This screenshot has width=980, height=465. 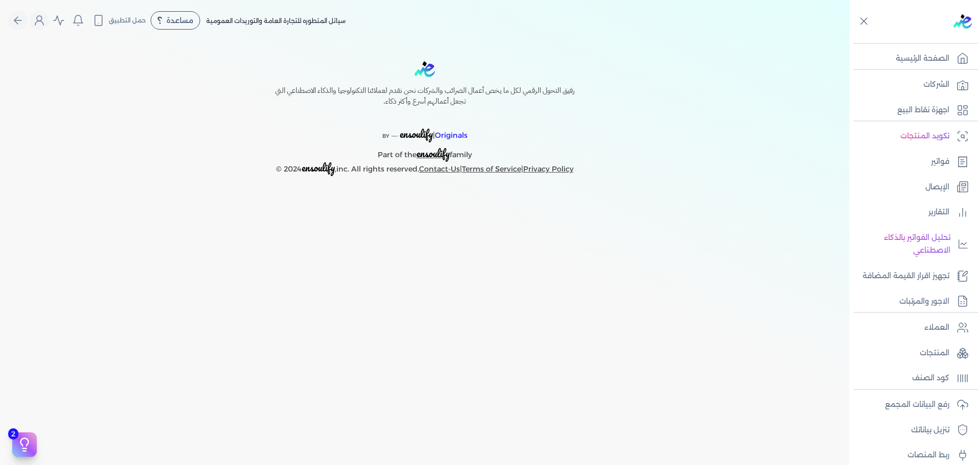 What do you see at coordinates (936, 85) in the screenshot?
I see `p: الشركات` at bounding box center [936, 85].